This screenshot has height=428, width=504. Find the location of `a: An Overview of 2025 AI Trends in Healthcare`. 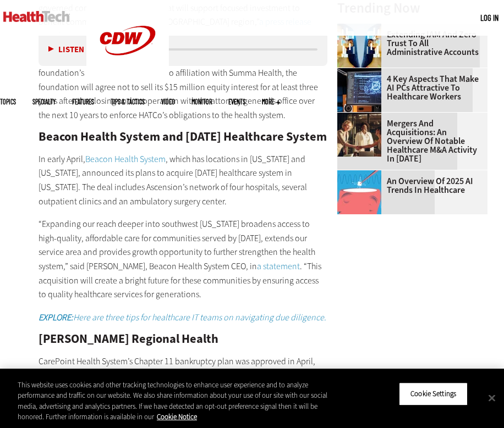

a: An Overview of 2025 AI Trends in Healthcare is located at coordinates (409, 186).